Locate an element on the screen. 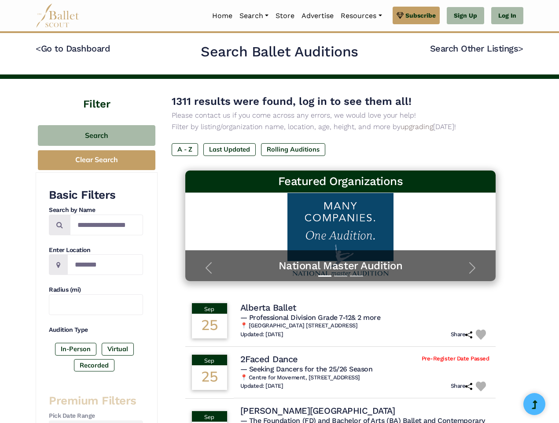 The image size is (559, 423). h4: Alberta Ballet is located at coordinates (268, 307).